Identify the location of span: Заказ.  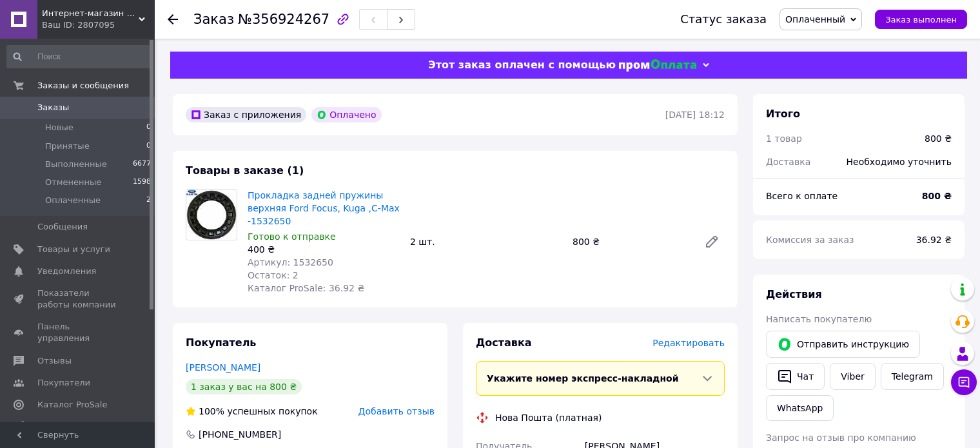
(214, 19).